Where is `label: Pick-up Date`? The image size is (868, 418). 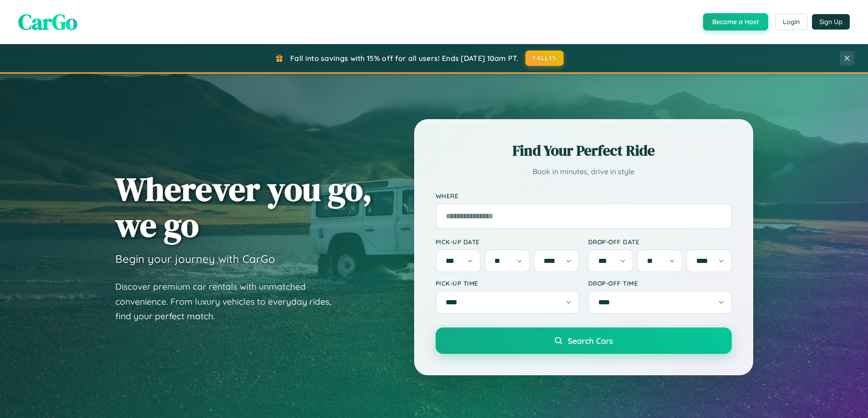 label: Pick-up Date is located at coordinates (507, 242).